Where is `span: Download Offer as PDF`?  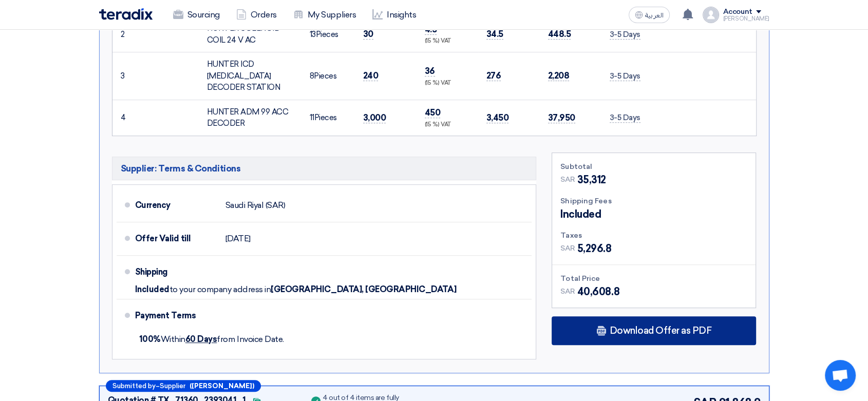
span: Download Offer as PDF is located at coordinates (660, 331).